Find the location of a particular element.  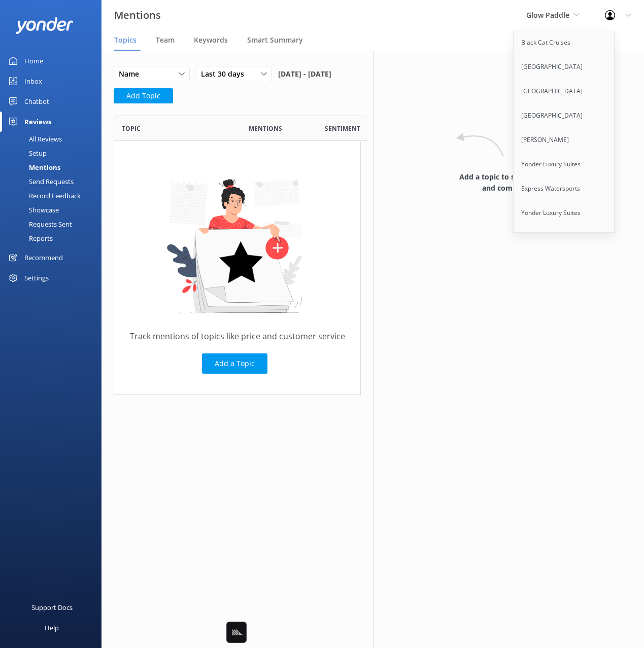

div: Chatbot is located at coordinates (36, 101).